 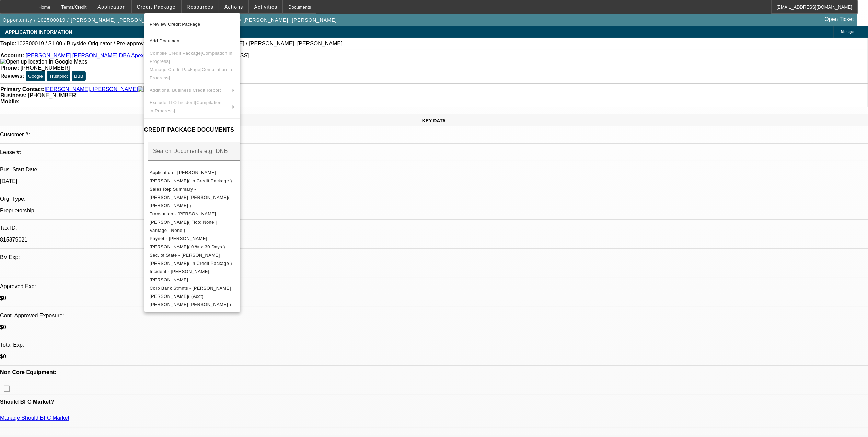 I want to click on span: Preview Credit Package, so click(x=175, y=24).